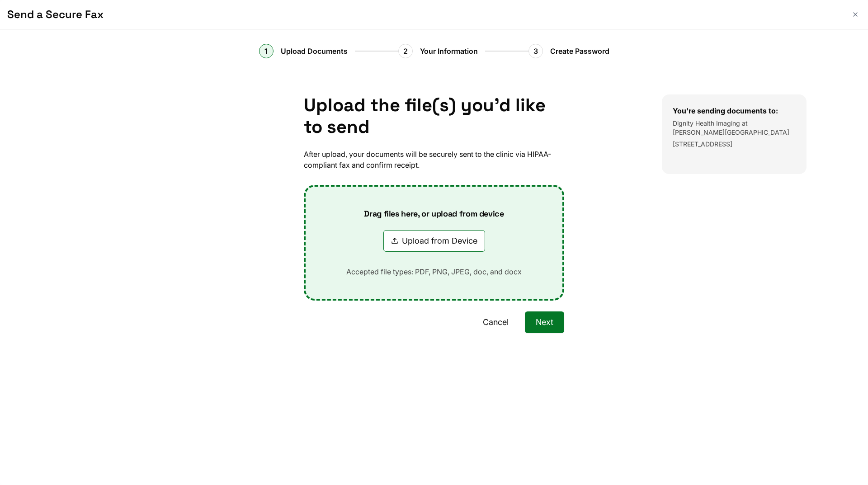 The height and width of the screenshot is (485, 868). I want to click on h3: You're sending documents to:, so click(734, 111).